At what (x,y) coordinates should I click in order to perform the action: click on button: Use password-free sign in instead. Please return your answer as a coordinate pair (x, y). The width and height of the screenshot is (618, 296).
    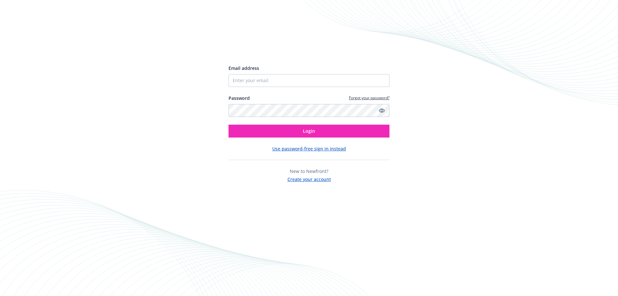
    Looking at the image, I should click on (309, 148).